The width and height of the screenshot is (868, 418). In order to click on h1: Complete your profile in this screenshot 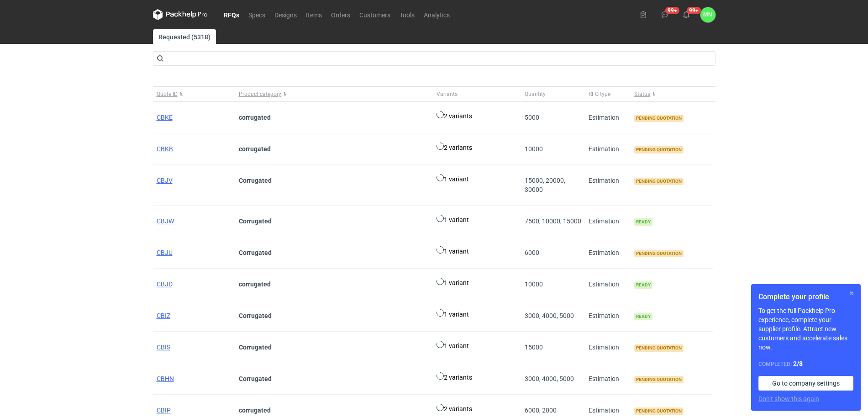, I will do `click(806, 297)`.